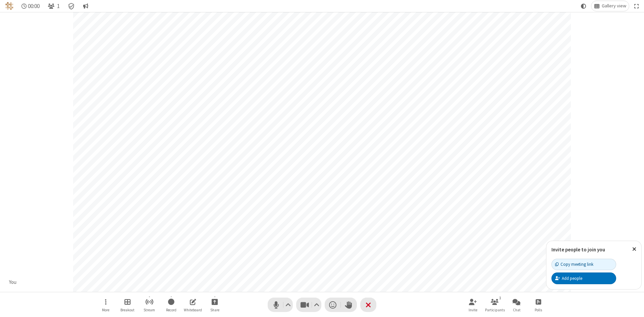 This screenshot has height=317, width=644. What do you see at coordinates (149, 310) in the screenshot?
I see `span: Stream` at bounding box center [149, 310].